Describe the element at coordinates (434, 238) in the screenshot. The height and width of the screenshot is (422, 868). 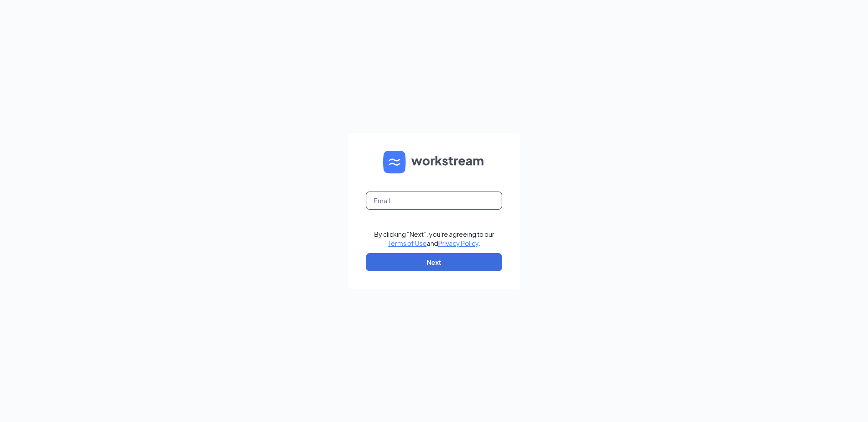
I see `div: By clicking "Next", you're agreeing to our and .` at that location.